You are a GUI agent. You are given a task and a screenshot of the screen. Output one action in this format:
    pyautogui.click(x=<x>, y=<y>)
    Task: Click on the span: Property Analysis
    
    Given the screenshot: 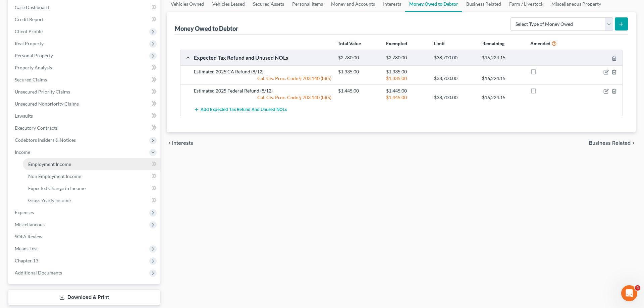 What is the action you would take?
    pyautogui.click(x=33, y=68)
    